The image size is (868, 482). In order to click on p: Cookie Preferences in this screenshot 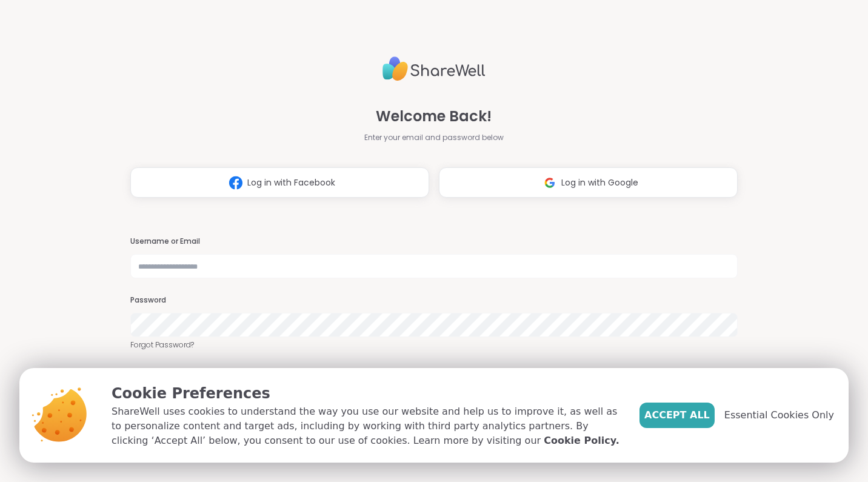, I will do `click(365, 393)`.